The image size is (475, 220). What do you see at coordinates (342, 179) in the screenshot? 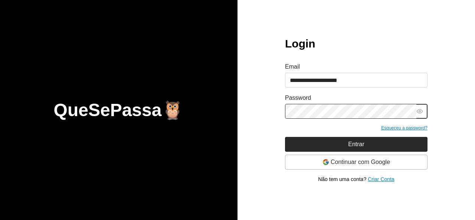
I see `div: Não tem uma conta?` at bounding box center [342, 179].